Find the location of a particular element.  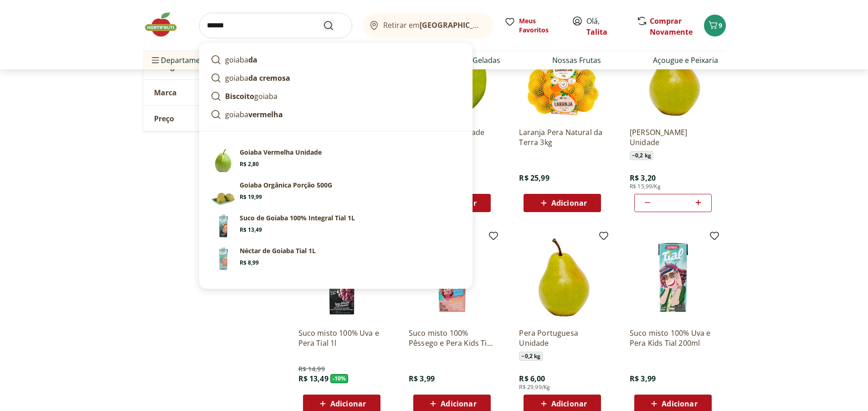

span: R$ 19,99 is located at coordinates (251, 197).